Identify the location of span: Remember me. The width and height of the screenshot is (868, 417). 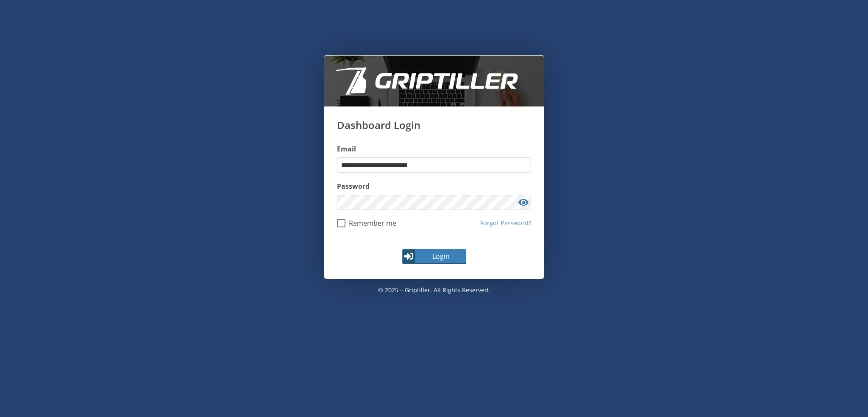
(371, 223).